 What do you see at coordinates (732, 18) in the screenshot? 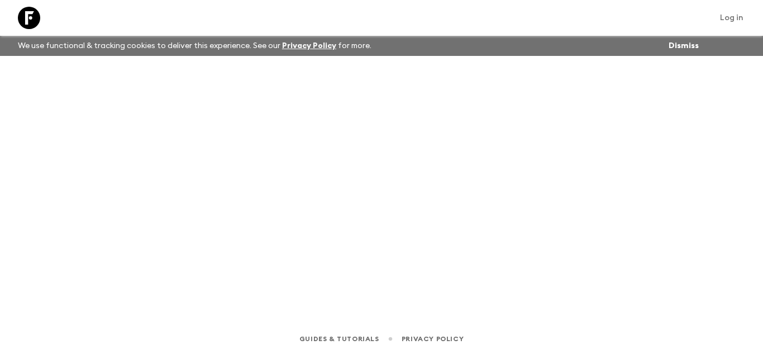
I see `a: Log in` at bounding box center [732, 18].